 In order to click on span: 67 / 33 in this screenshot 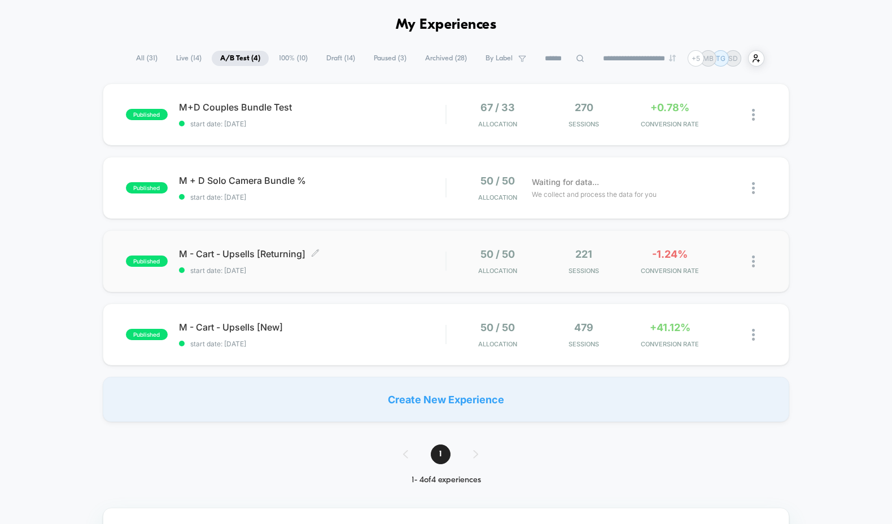, I will do `click(497, 107)`.